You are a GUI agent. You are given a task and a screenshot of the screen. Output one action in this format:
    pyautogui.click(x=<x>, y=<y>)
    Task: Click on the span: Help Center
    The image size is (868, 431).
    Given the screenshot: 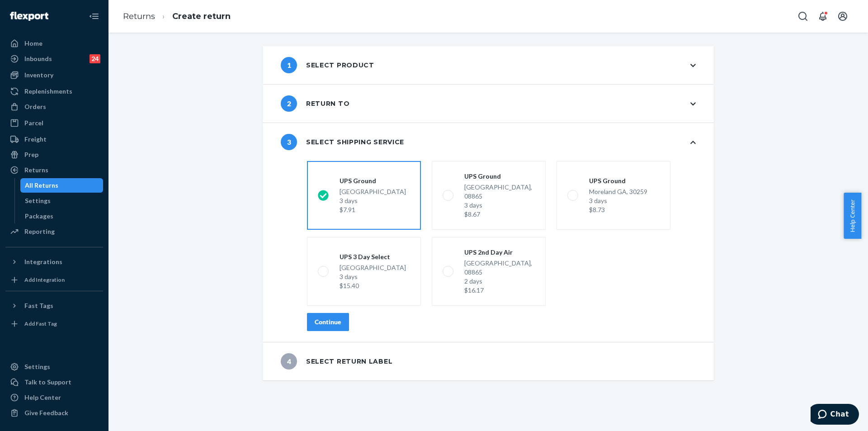 What is the action you would take?
    pyautogui.click(x=852, y=216)
    